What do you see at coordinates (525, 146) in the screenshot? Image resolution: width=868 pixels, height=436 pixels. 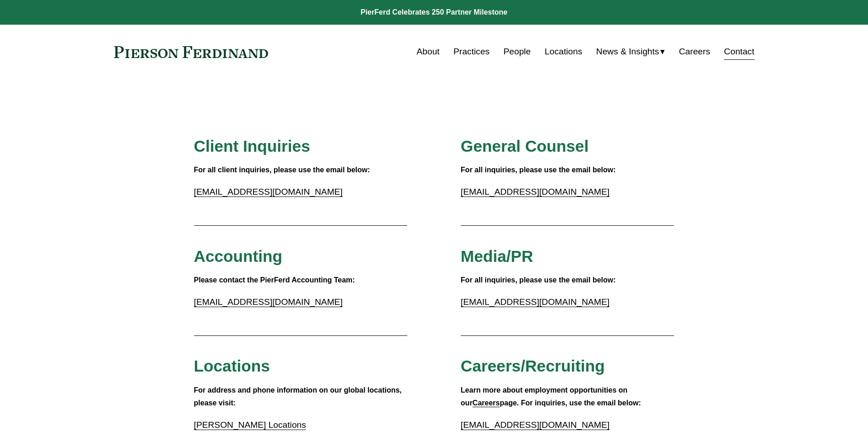 I see `span: General Counsel` at bounding box center [525, 146].